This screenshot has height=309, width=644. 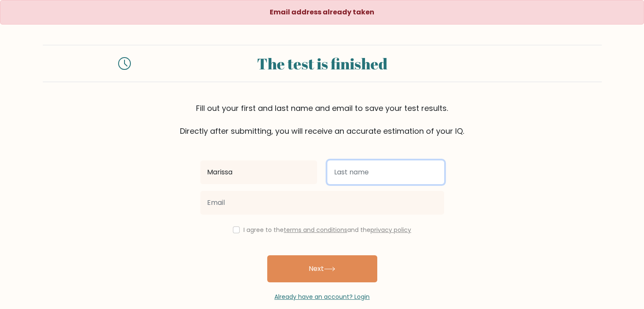 What do you see at coordinates (259, 172) in the screenshot?
I see `input: First name` at bounding box center [259, 172].